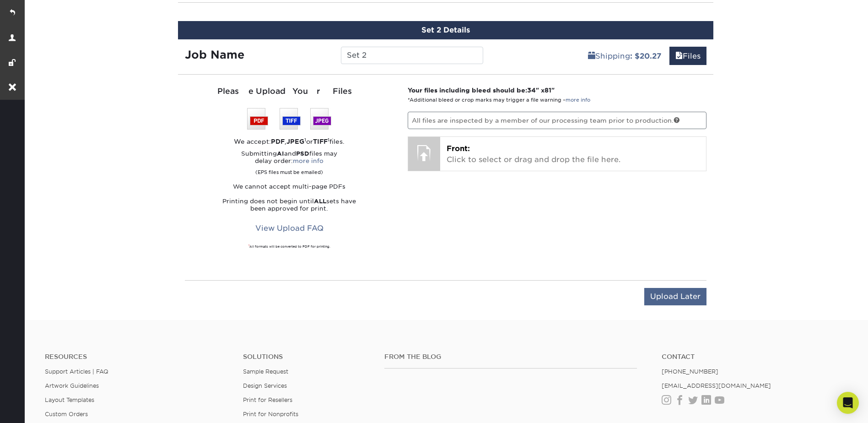 Image resolution: width=868 pixels, height=423 pixels. Describe the element at coordinates (445, 31) in the screenshot. I see `div: Set 2 Details` at that location.